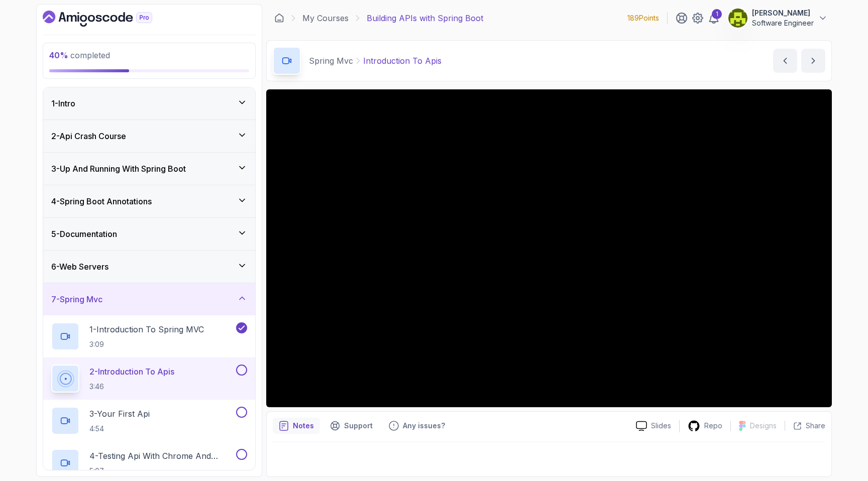 The height and width of the screenshot is (481, 868). I want to click on p: 5:07, so click(161, 471).